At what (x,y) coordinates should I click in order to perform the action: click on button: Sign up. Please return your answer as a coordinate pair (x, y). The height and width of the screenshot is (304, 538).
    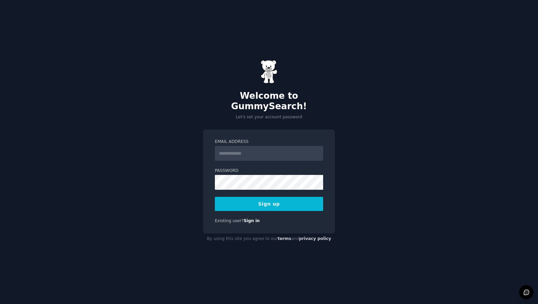
    Looking at the image, I should click on (269, 204).